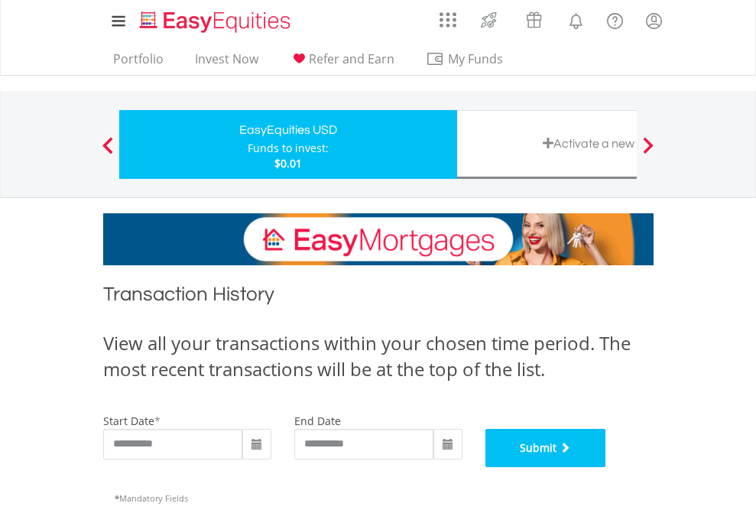  Describe the element at coordinates (138, 63) in the screenshot. I see `a: Portfolio` at that location.